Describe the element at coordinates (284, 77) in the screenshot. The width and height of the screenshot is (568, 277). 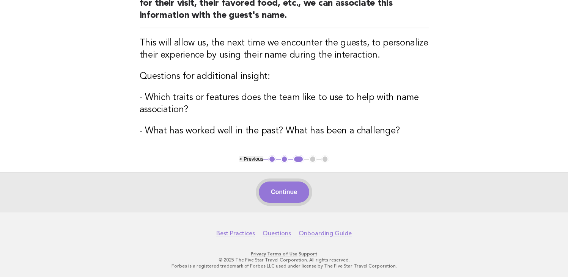
I see `h3: Questions for additional insight:` at that location.